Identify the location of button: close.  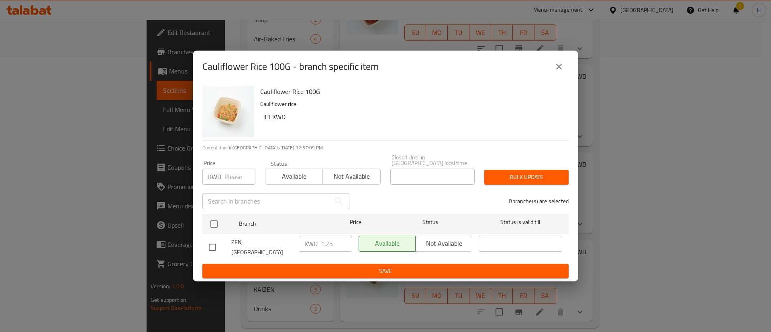
(559, 67).